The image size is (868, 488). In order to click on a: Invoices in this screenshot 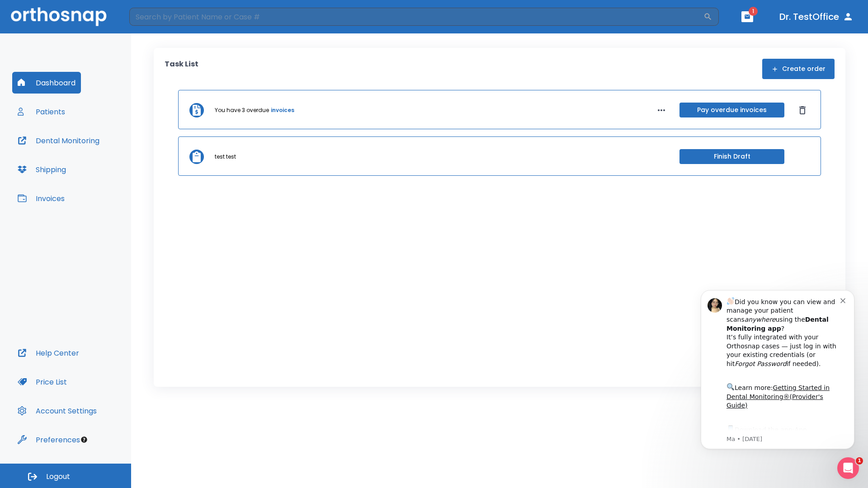, I will do `click(42, 198)`.